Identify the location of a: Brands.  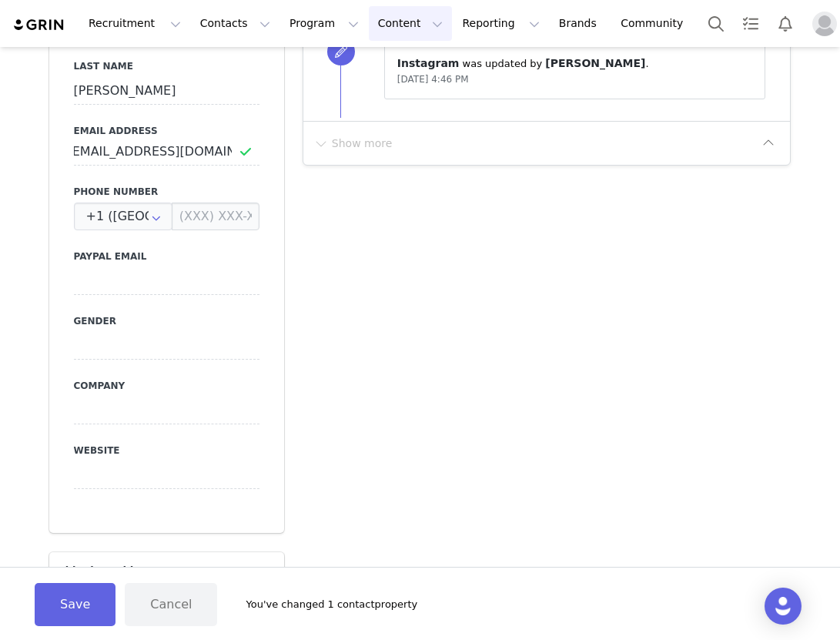
(580, 24).